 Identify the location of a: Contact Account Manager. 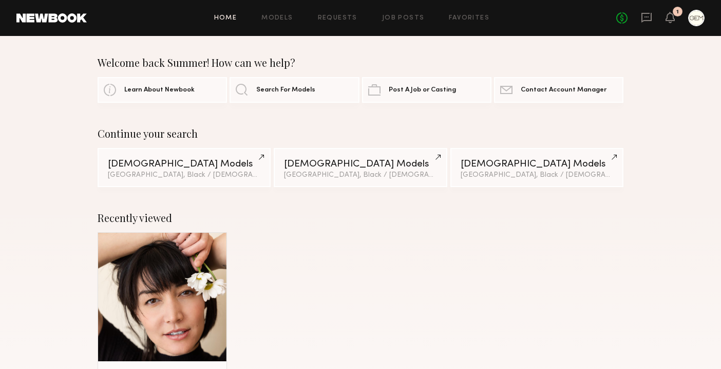
(559, 90).